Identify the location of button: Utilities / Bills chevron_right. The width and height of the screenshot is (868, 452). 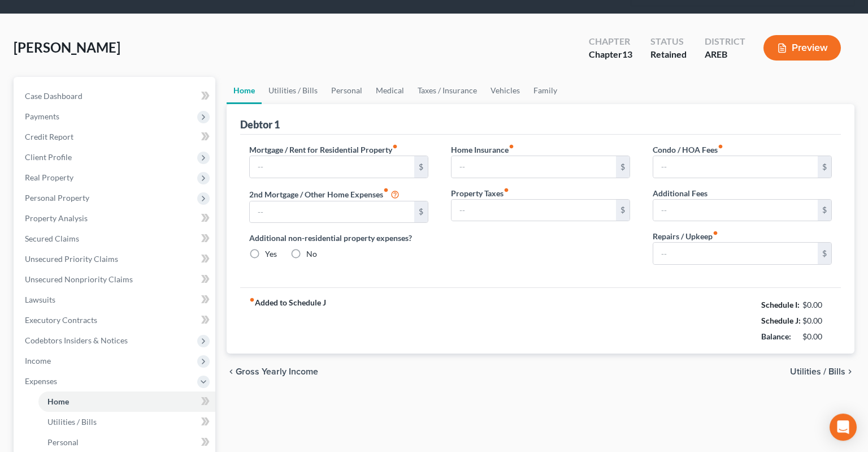
(822, 372).